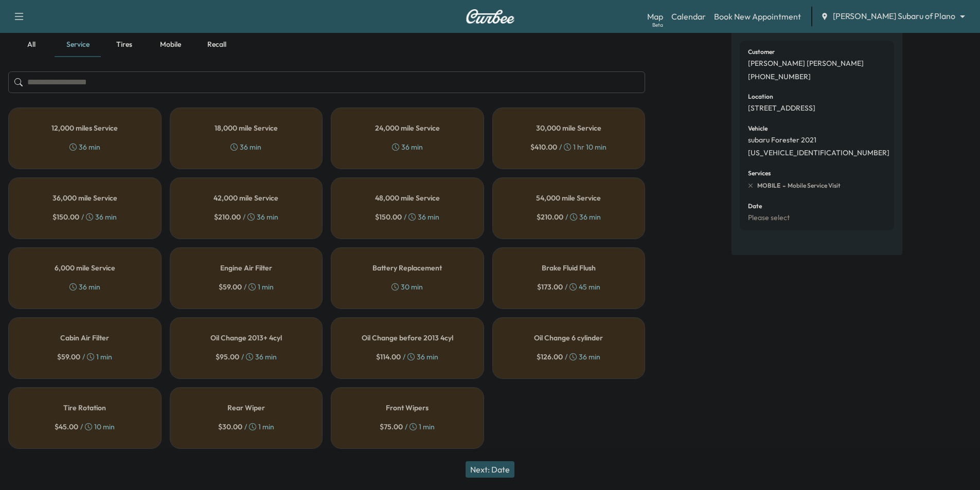 The height and width of the screenshot is (490, 980). Describe the element at coordinates (228, 356) in the screenshot. I see `span: $ 95.00` at that location.